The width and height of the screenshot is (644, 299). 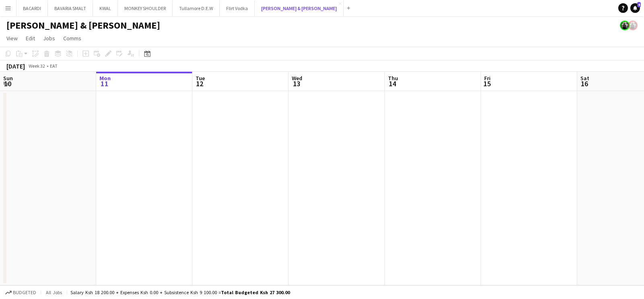 What do you see at coordinates (49, 38) in the screenshot?
I see `a: Jobs` at bounding box center [49, 38].